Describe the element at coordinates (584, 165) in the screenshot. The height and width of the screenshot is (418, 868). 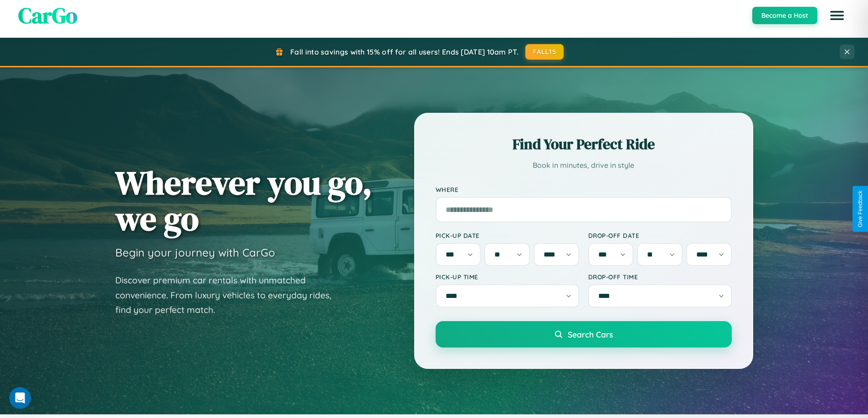
I see `p: Book in minutes, drive in style` at that location.